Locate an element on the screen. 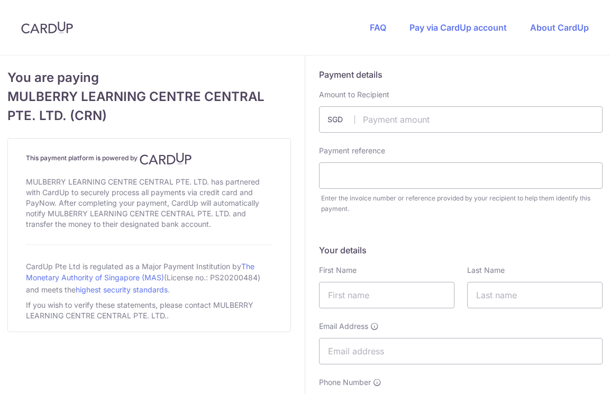 Image resolution: width=610 pixels, height=394 pixels. label: First Name is located at coordinates (338, 270).